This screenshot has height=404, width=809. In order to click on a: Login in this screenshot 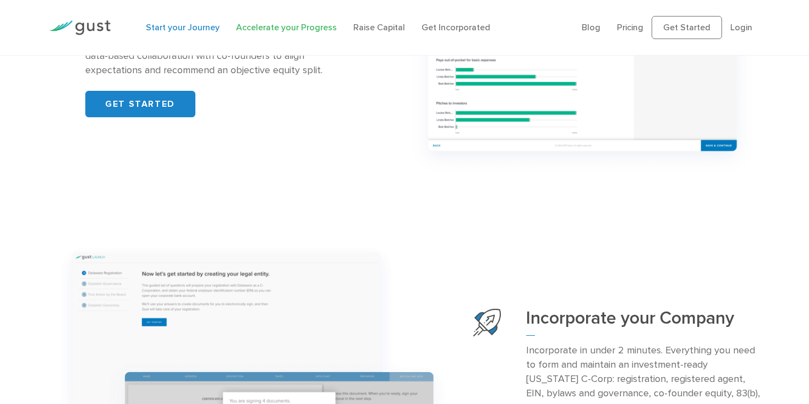, I will do `click(741, 27)`.